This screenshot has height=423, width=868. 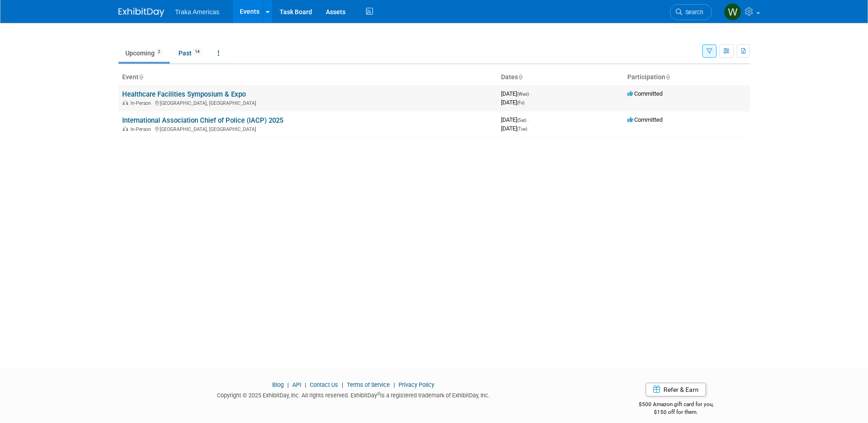 What do you see at coordinates (523, 94) in the screenshot?
I see `span: (Wed)` at bounding box center [523, 94].